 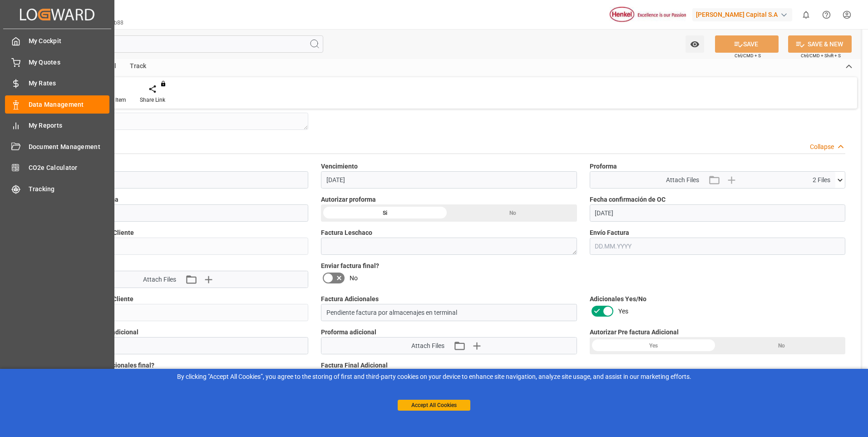 I want to click on span: Ctrl/CMD + S, so click(x=748, y=56).